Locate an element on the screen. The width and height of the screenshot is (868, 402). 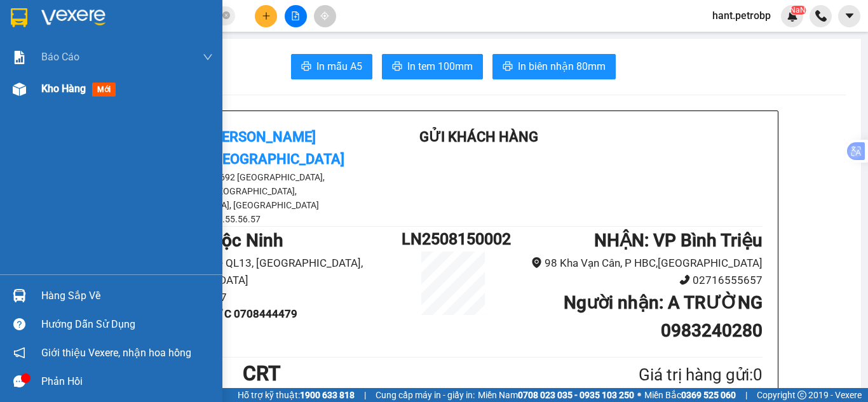
h1: LN2508150002 is located at coordinates (453, 239).